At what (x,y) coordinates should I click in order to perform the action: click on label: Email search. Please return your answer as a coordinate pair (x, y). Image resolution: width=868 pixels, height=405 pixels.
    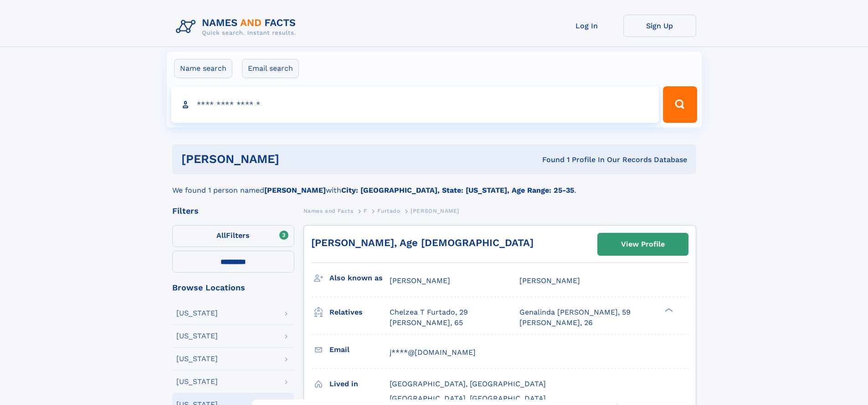
    Looking at the image, I should click on (270, 69).